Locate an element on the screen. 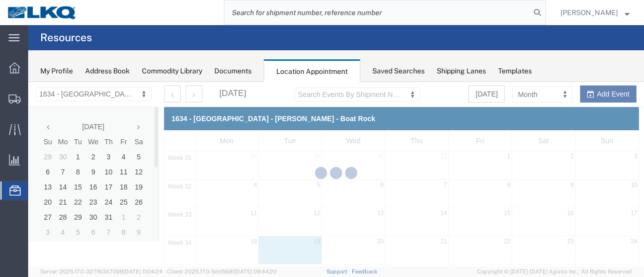 The width and height of the screenshot is (644, 277). div: My Profile is located at coordinates (57, 71).